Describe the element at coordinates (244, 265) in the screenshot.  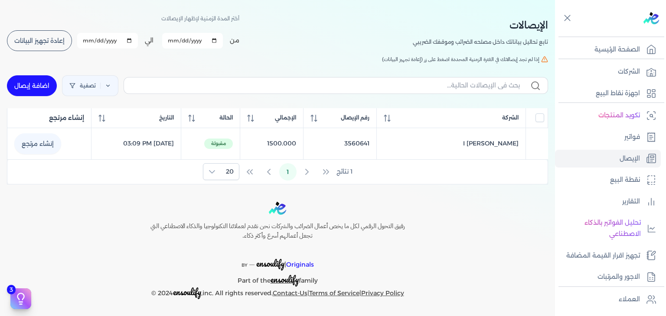
I see `span: BY` at that location.